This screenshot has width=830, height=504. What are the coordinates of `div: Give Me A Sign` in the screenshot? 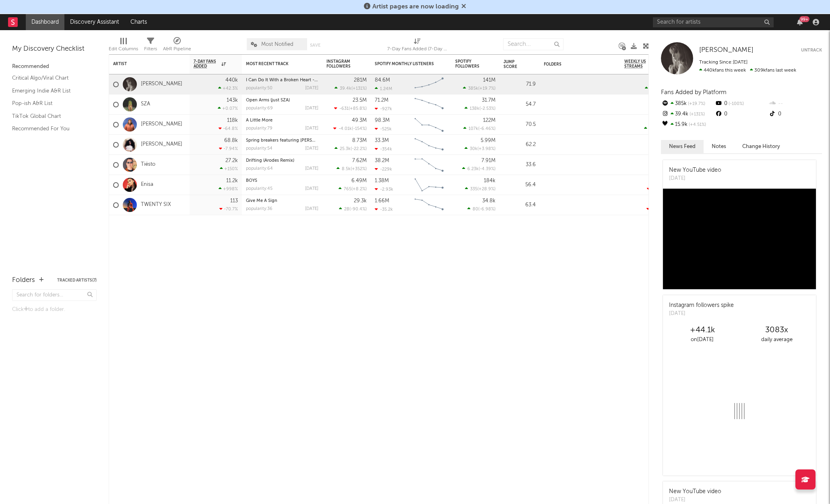 It's located at (282, 201).